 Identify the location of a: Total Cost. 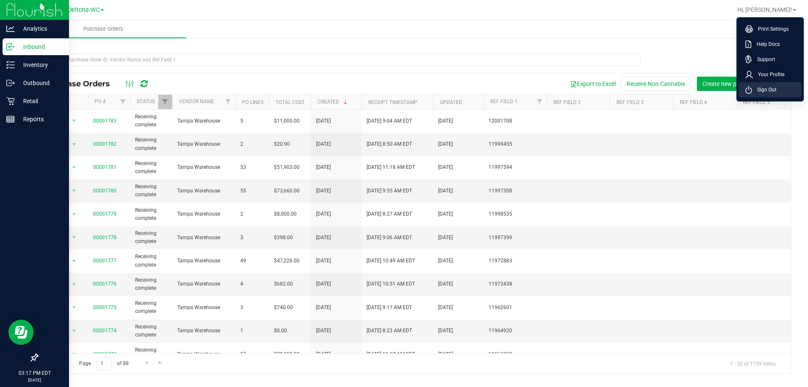
(290, 102).